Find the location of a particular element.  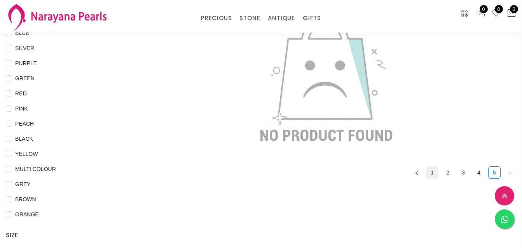

span: PEACH is located at coordinates (24, 124).